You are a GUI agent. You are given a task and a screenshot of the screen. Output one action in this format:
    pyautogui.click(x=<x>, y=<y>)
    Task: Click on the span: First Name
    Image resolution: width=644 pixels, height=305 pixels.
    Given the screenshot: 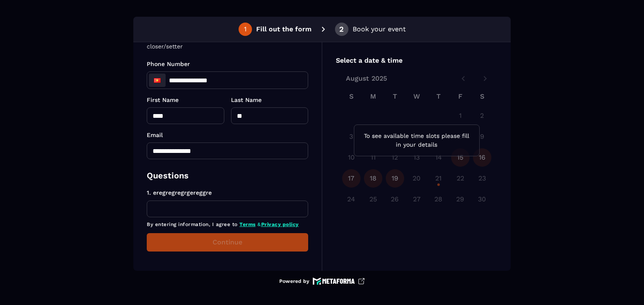 What is the action you would take?
    pyautogui.click(x=162, y=100)
    